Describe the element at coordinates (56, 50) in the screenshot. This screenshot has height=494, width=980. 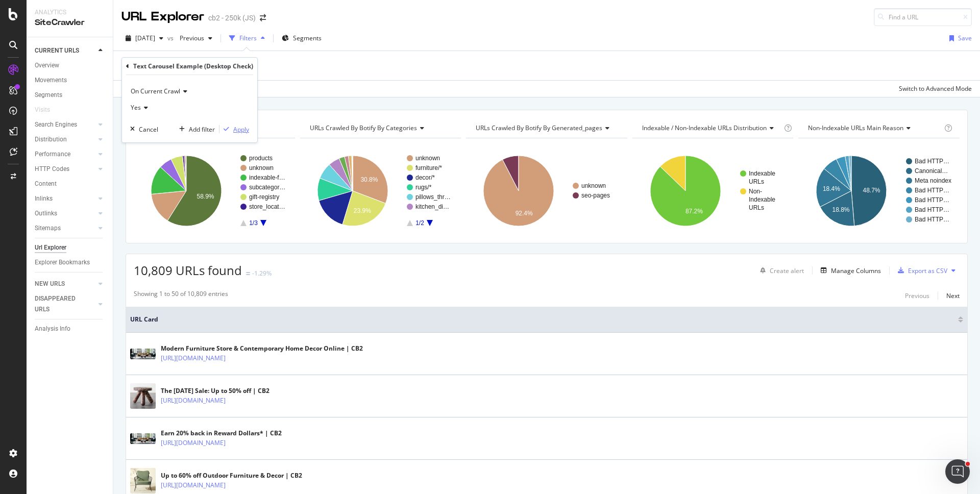
I see `div: CURRENT URLS` at that location.